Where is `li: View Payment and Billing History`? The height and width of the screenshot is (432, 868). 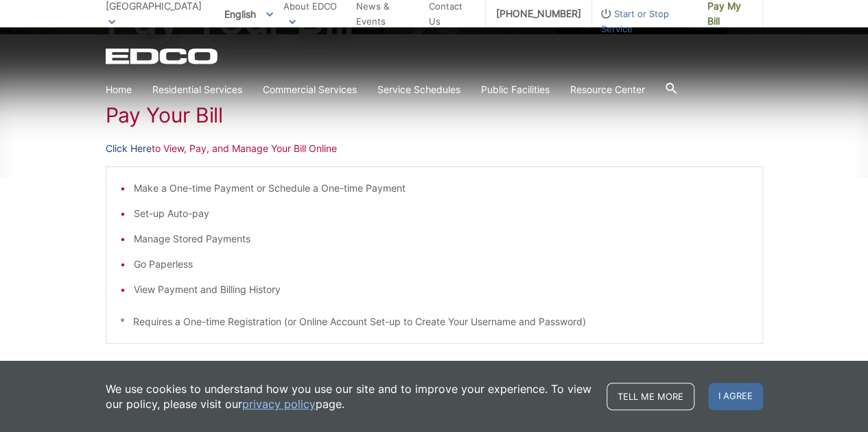 li: View Payment and Billing History is located at coordinates (441, 290).